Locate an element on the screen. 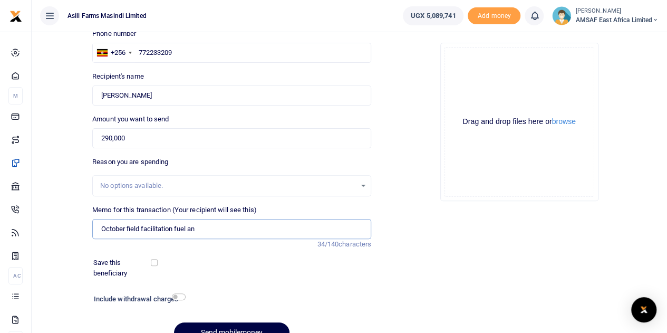 The width and height of the screenshot is (667, 333). input: Enter extra information is located at coordinates (231, 229).